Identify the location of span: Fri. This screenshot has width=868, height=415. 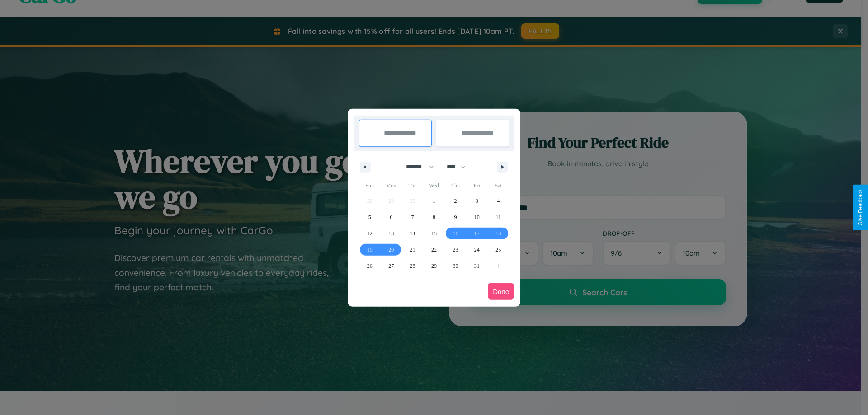
(477, 186).